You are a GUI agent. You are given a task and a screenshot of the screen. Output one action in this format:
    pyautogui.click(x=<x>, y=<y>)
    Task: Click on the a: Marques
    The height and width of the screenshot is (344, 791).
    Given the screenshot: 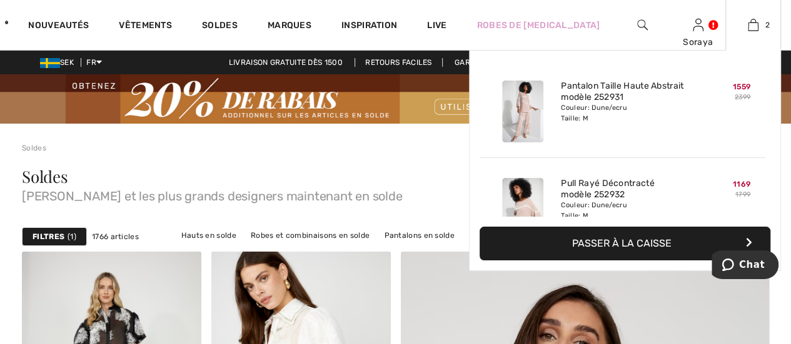 What is the action you would take?
    pyautogui.click(x=289, y=26)
    